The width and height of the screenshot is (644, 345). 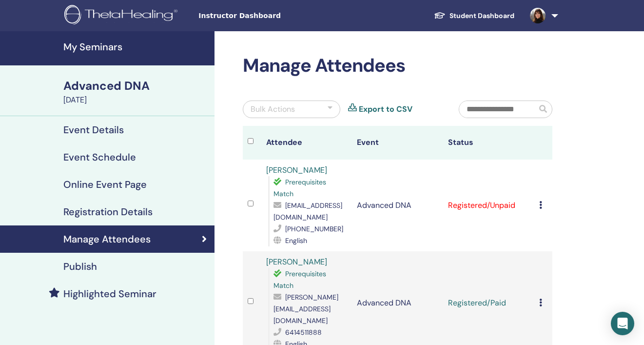 What do you see at coordinates (296, 241) in the screenshot?
I see `span: English` at bounding box center [296, 241].